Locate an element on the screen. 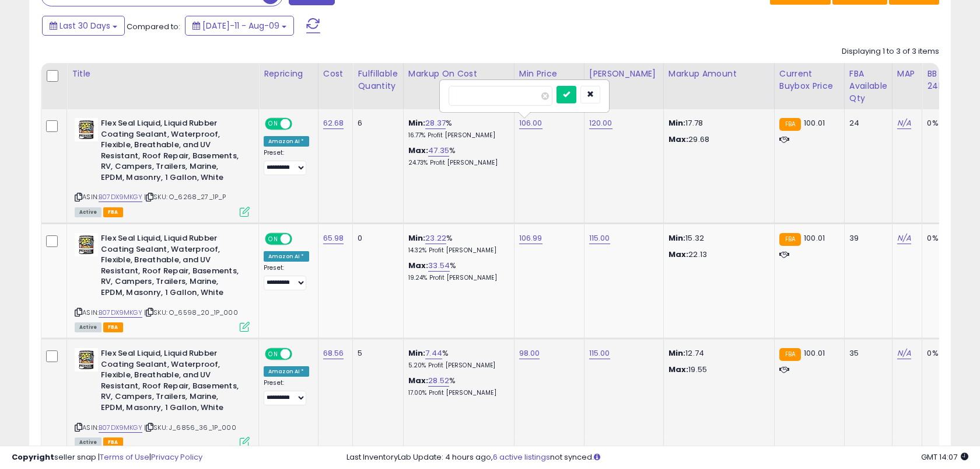 This screenshot has width=980, height=469. div: 24 is located at coordinates (867, 123).